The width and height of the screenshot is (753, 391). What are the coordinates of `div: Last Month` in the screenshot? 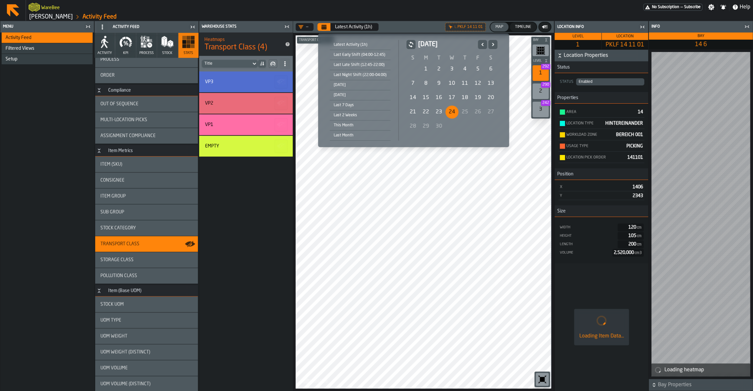 It's located at (360, 135).